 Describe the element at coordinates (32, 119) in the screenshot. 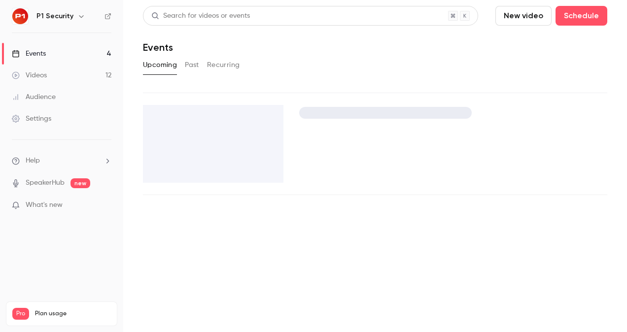

I see `div: Settings` at that location.